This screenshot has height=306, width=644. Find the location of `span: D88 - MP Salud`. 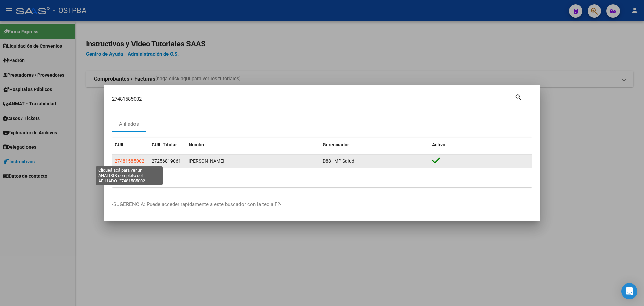

span: D88 - MP Salud is located at coordinates (338, 161).